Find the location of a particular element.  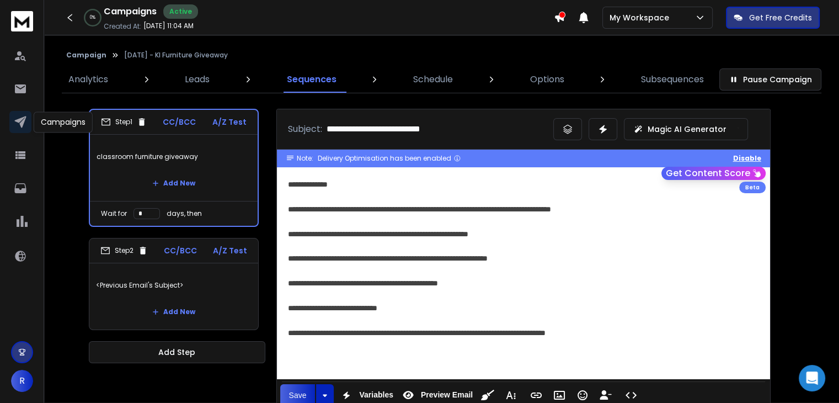

p: Sequences is located at coordinates (312, 79).